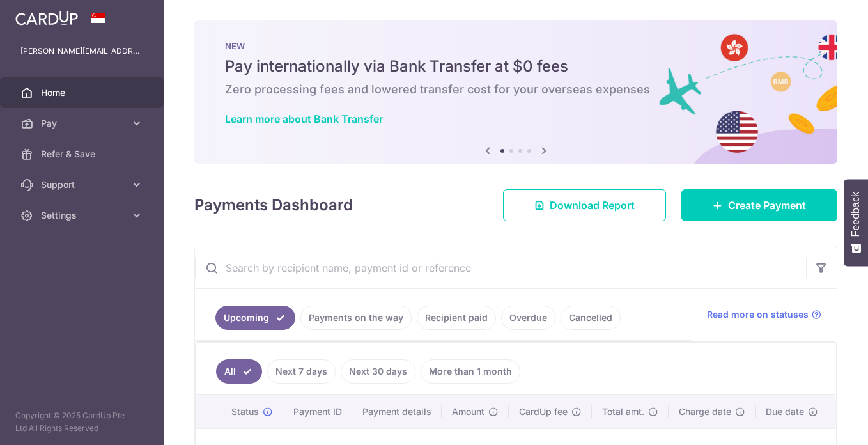  I want to click on span: Read more on statuses, so click(758, 315).